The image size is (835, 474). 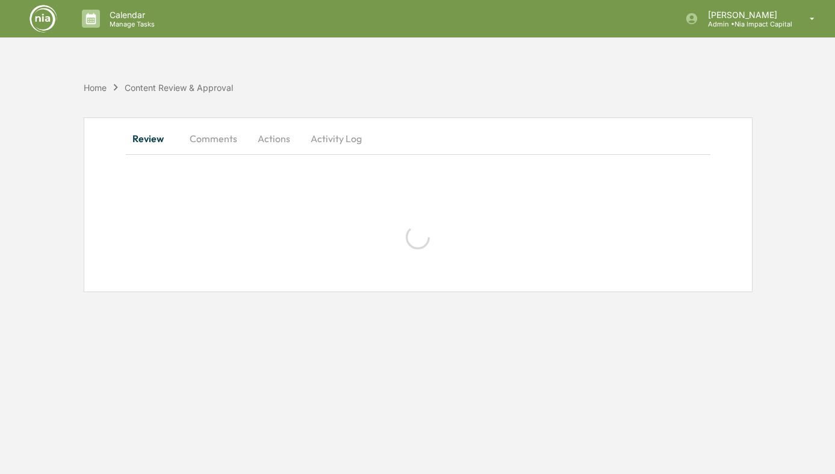 What do you see at coordinates (43, 19) in the screenshot?
I see `img: logo` at bounding box center [43, 19].